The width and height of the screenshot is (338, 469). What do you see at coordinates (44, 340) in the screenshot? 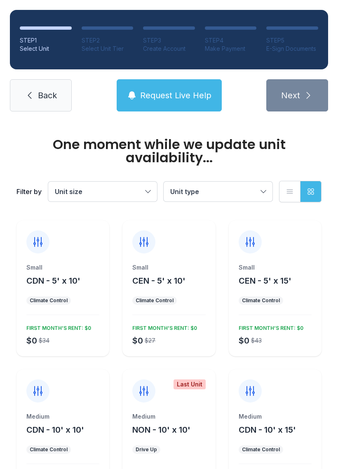
I see `div: $34` at bounding box center [44, 340].